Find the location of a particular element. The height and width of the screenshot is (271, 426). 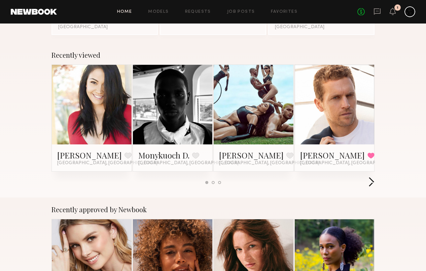

div: Recently viewed is located at coordinates (213, 55).